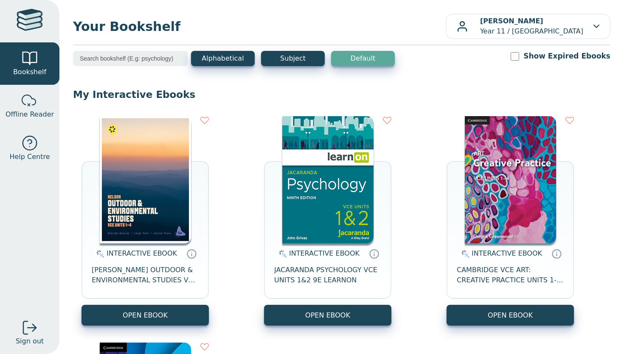 The width and height of the screenshot is (624, 354). Describe the element at coordinates (328, 180) in the screenshot. I see `img: 5dbb8fc4-eac2-4bdb-8cd5-a7394438c953.jpg` at that location.